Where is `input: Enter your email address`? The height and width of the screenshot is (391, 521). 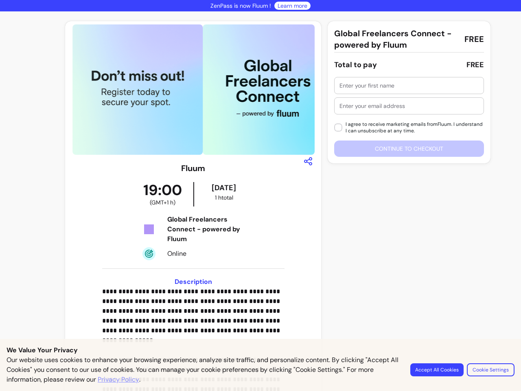
input: Enter your email address is located at coordinates (409, 106).